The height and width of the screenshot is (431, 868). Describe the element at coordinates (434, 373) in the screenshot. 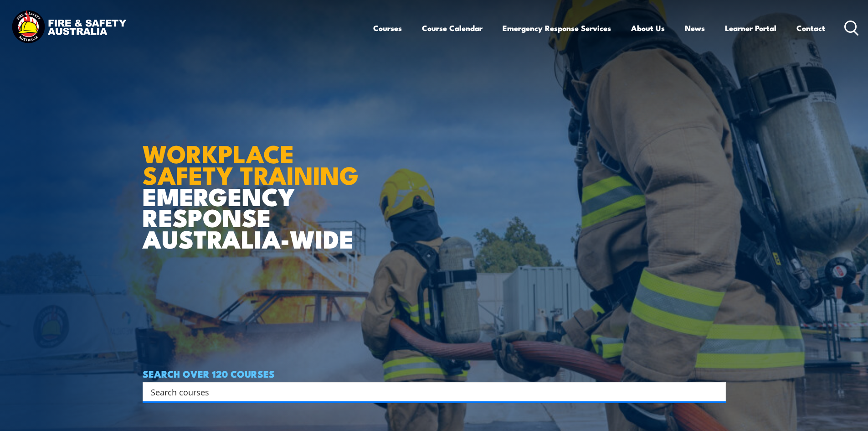

I see `h4: SEARCH OVER 120 COURSES` at that location.